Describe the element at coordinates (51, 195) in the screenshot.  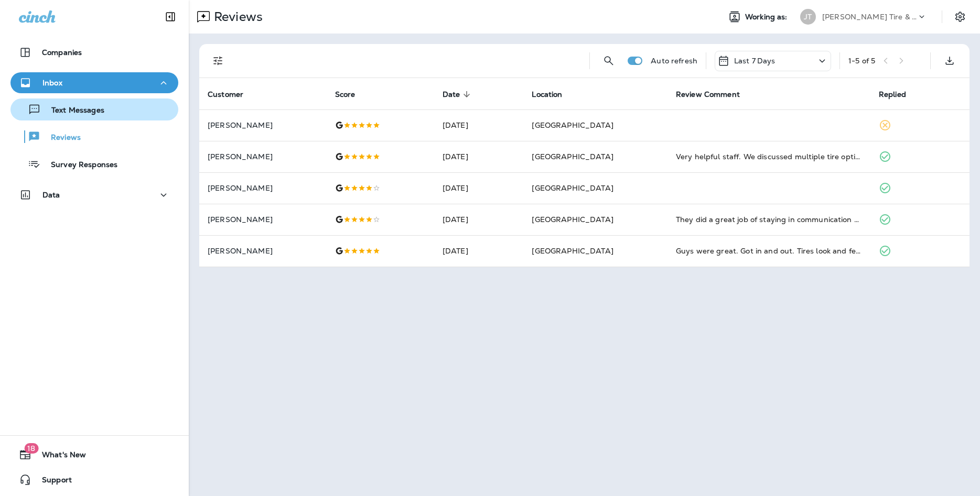
I see `p: Data` at that location.